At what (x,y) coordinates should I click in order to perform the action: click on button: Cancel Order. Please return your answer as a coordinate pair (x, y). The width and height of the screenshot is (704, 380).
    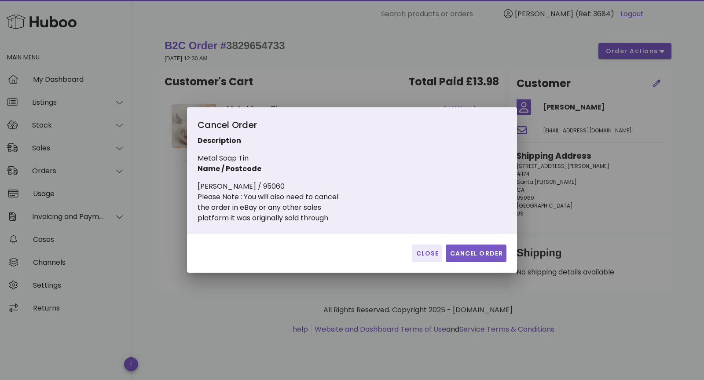
    Looking at the image, I should click on (476, 253).